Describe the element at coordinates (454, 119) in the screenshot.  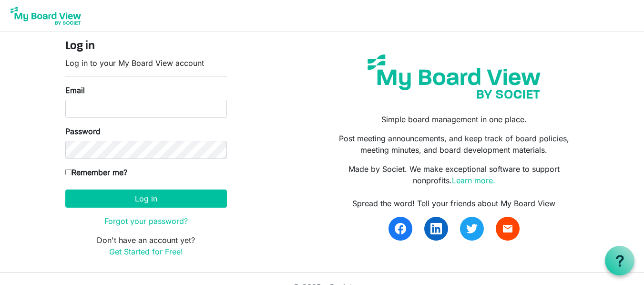
I see `p: Simple board management in one place.` at that location.